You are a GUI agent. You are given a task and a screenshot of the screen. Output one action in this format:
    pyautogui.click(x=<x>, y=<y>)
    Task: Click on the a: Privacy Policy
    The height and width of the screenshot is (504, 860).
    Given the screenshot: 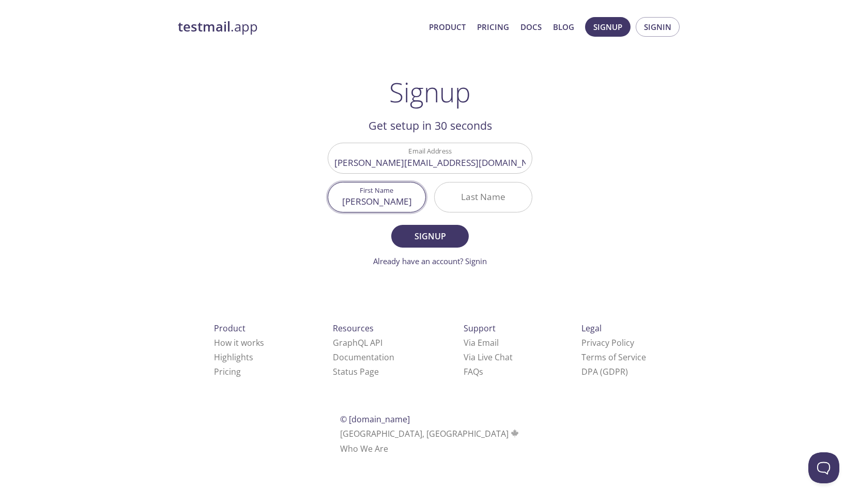 What is the action you would take?
    pyautogui.click(x=608, y=343)
    